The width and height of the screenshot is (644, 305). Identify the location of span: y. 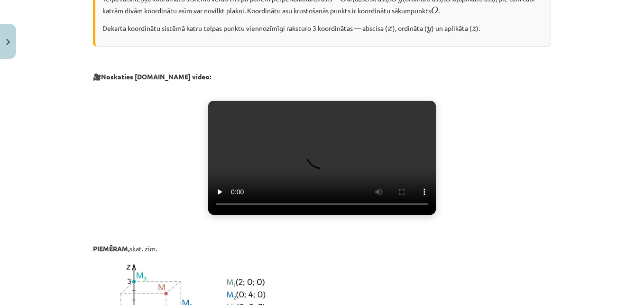
(430, 29).